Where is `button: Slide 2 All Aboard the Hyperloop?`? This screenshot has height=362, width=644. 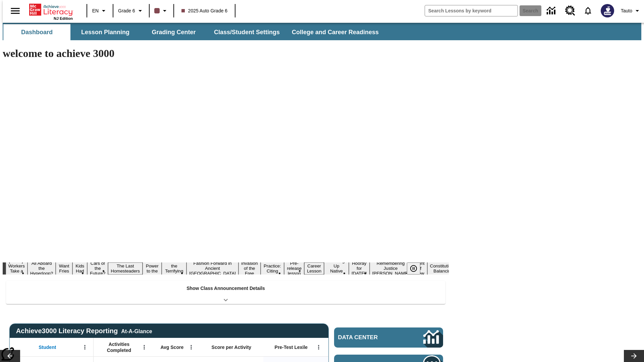 button: Slide 2 All Aboard the Hyperloop? is located at coordinates (41, 268).